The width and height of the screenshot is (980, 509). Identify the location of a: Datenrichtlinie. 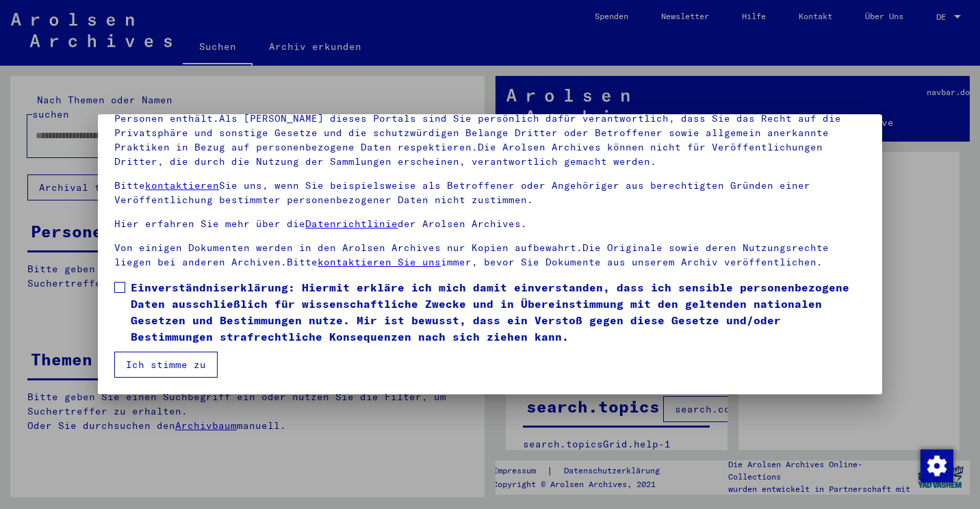
(351, 224).